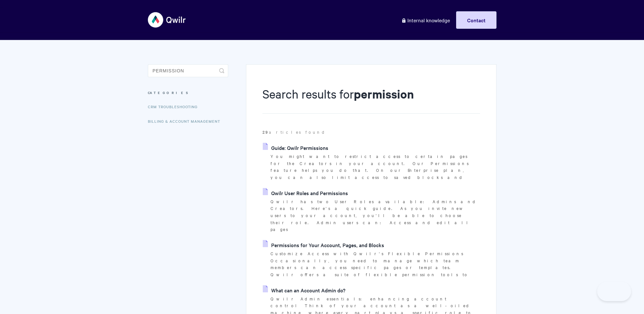  What do you see at coordinates (304, 290) in the screenshot?
I see `a: What can an Account Admin do?` at bounding box center [304, 290].